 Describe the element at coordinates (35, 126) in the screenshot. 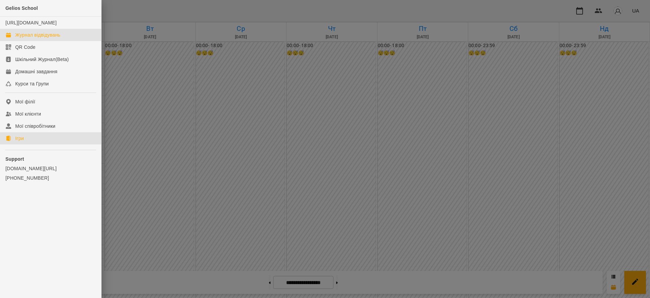

I see `div: Мої співробітники` at that location.